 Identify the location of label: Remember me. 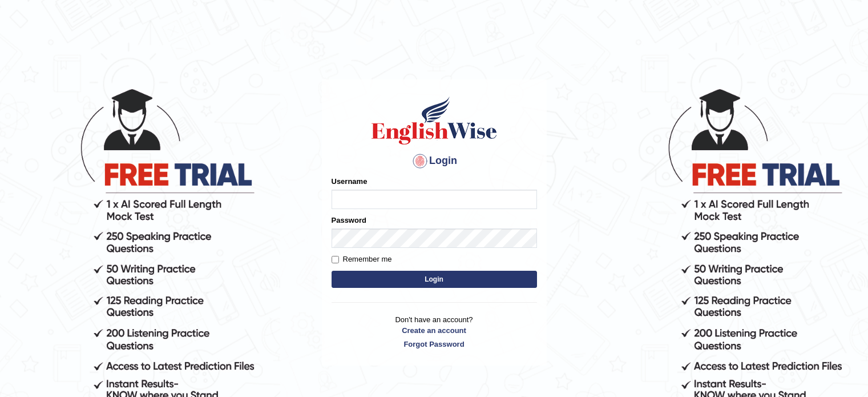
(362, 259).